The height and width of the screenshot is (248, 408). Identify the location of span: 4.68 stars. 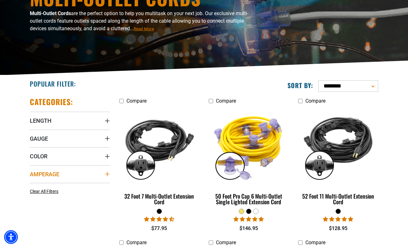
(159, 219).